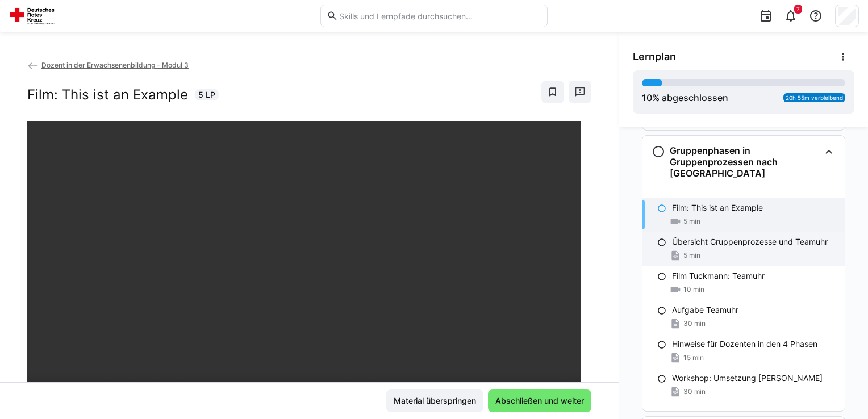 The image size is (868, 419). I want to click on p: Aufgabe Teamuhr, so click(704, 309).